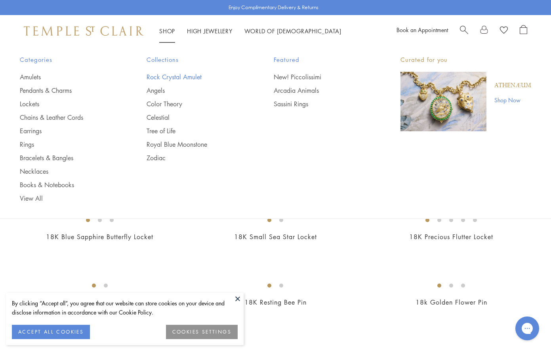  Describe the element at coordinates (67, 59) in the screenshot. I see `span: Categories` at that location.